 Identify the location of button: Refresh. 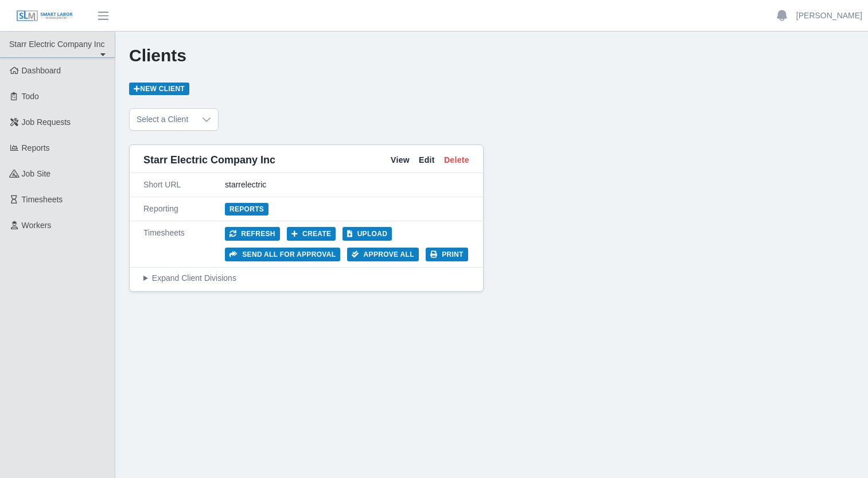
(252, 234).